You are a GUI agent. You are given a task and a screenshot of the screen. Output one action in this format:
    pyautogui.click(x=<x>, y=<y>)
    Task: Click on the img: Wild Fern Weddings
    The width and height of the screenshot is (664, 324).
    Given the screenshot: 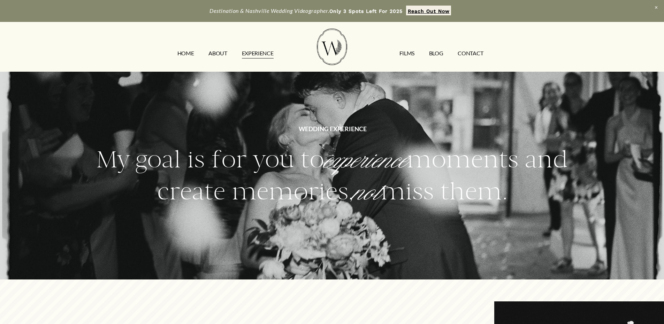 What is the action you would take?
    pyautogui.click(x=332, y=47)
    